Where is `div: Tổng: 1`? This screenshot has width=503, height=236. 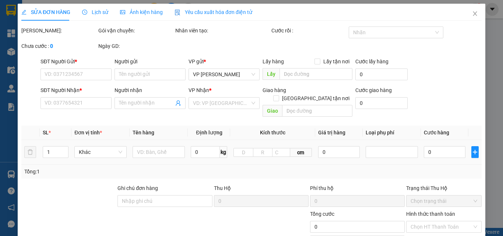
div: Tổng: 1 is located at coordinates (109, 172).